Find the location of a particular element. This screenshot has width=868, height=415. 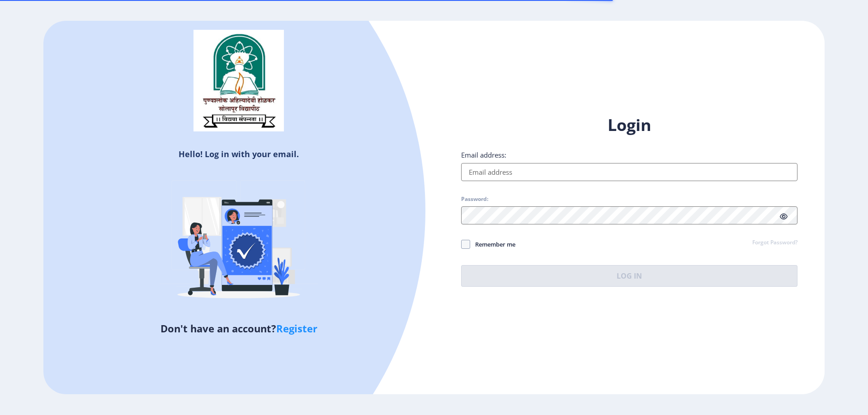

input: Email address is located at coordinates (629, 172).